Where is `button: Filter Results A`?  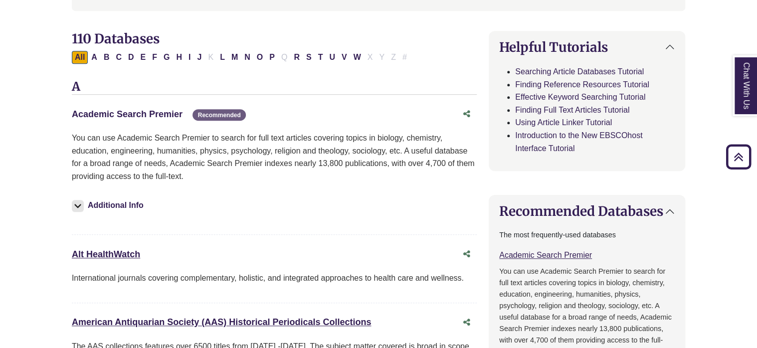 button: Filter Results A is located at coordinates (94, 57).